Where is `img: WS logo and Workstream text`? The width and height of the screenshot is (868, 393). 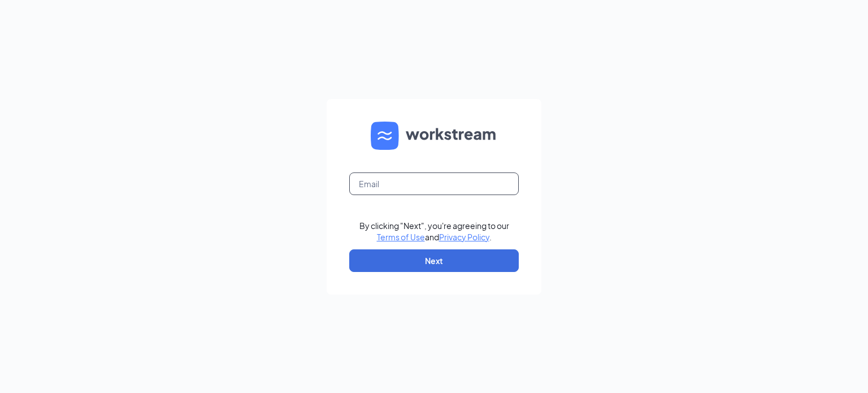
img: WS logo and Workstream text is located at coordinates (434, 135).